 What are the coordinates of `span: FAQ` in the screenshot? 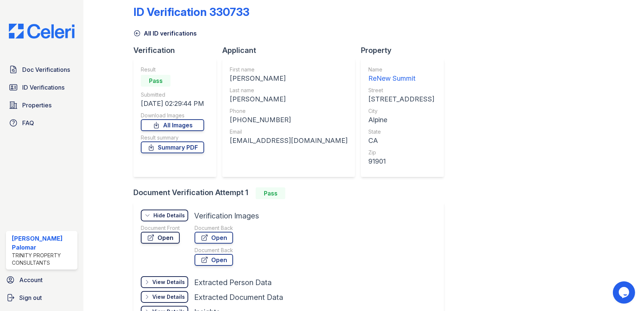 It's located at (28, 123).